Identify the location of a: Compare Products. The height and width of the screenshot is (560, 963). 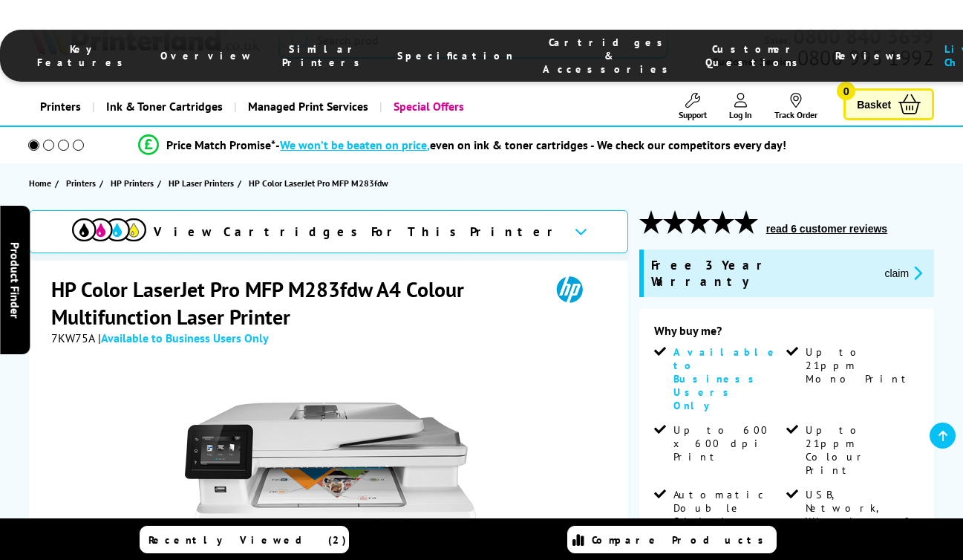
(672, 539).